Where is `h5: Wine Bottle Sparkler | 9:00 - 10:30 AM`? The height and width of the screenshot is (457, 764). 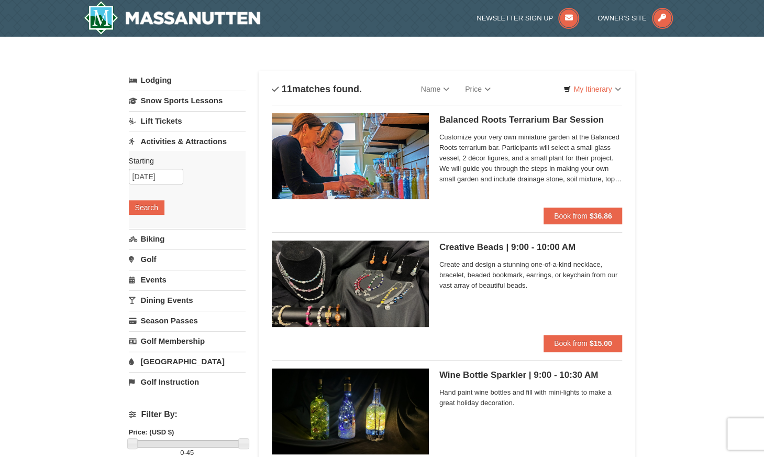
h5: Wine Bottle Sparkler | 9:00 - 10:30 AM is located at coordinates (531, 375).